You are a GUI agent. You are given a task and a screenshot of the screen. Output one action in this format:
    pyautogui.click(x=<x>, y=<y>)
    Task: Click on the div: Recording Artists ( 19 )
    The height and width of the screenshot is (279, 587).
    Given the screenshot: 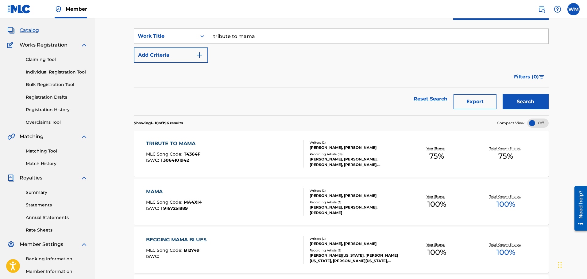 What is the action you would take?
    pyautogui.click(x=356, y=154)
    